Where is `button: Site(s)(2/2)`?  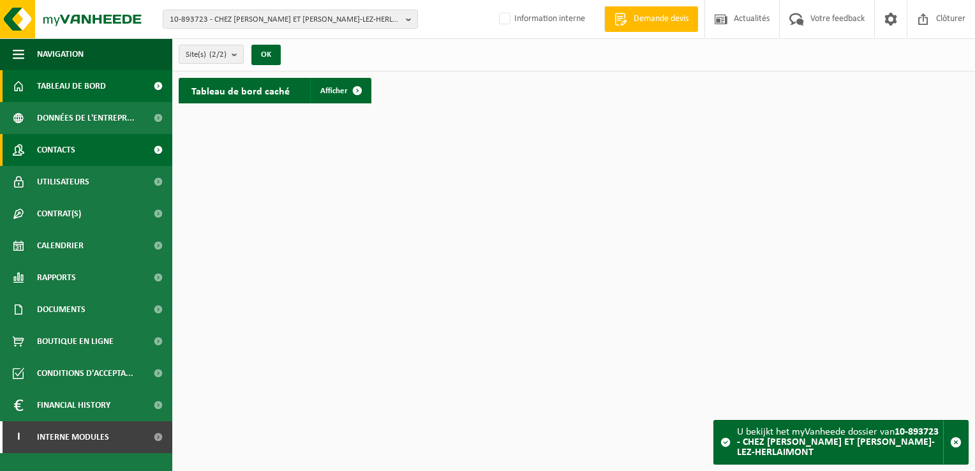
button: Site(s)(2/2) is located at coordinates (211, 54).